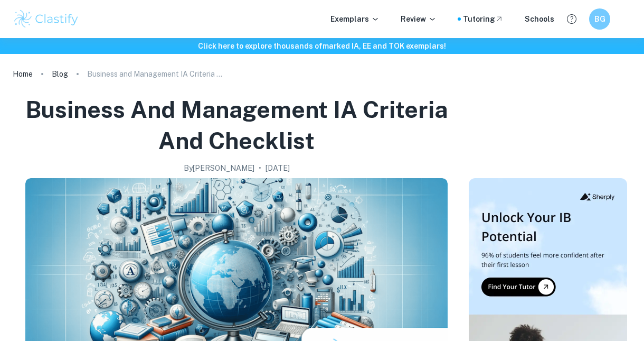  What do you see at coordinates (23, 74) in the screenshot?
I see `a: Home` at bounding box center [23, 74].